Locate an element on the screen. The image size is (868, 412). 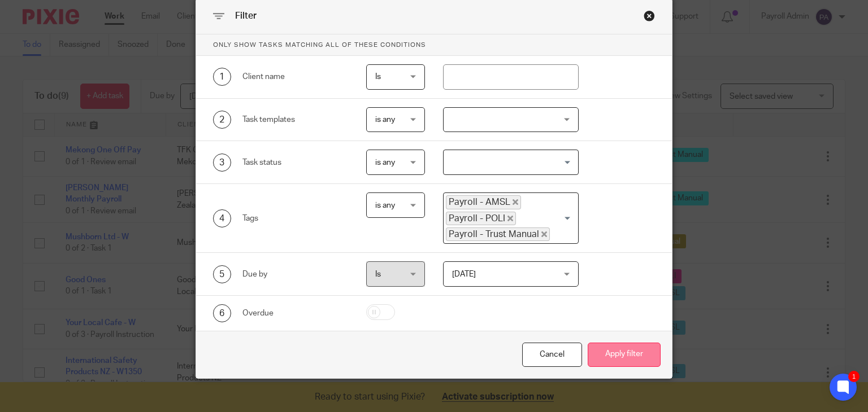
button: Deselect Payroll - POLI is located at coordinates (510, 218).